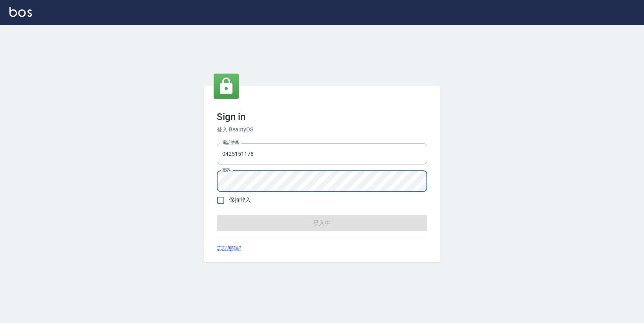 The height and width of the screenshot is (323, 644). Describe the element at coordinates (229, 248) in the screenshot. I see `a: 忘記密碼?` at that location.